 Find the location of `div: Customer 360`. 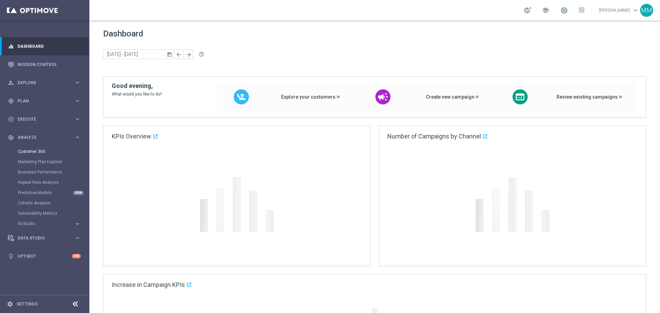

div: Customer 360 is located at coordinates (53, 152).